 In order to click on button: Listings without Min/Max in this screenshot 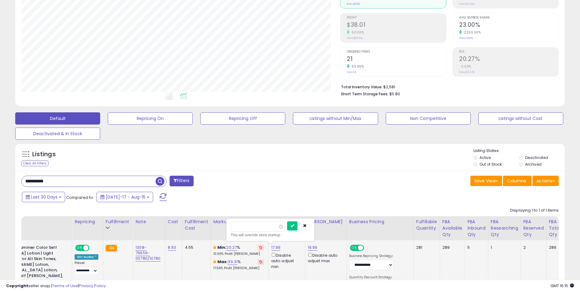, I will do `click(335, 118)`.